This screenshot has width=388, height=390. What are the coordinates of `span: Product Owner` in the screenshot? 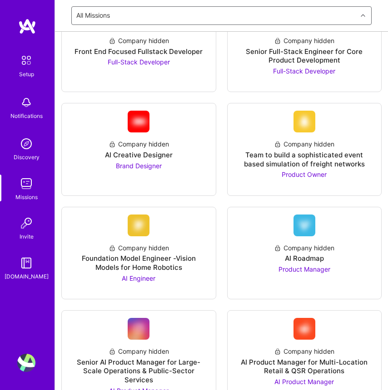 It's located at (304, 174).